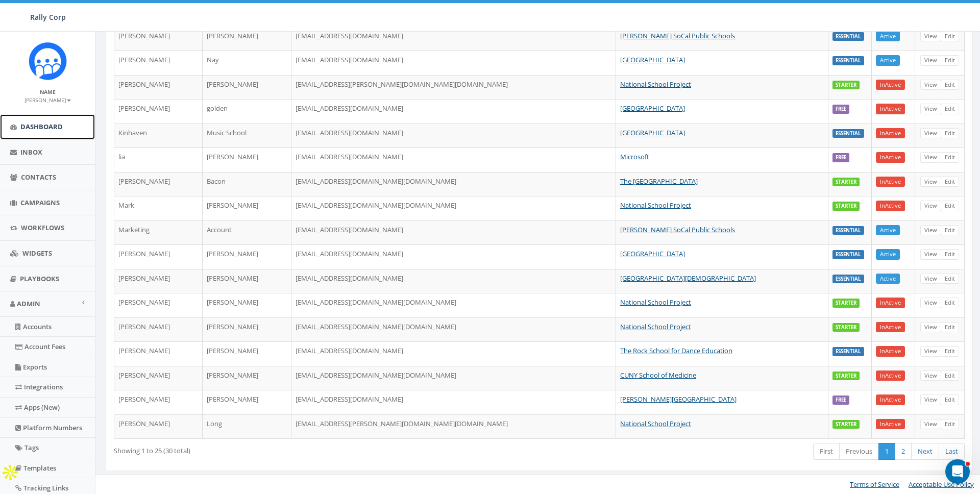 This screenshot has width=980, height=494. What do you see at coordinates (925, 451) in the screenshot?
I see `a: Next` at bounding box center [925, 451].